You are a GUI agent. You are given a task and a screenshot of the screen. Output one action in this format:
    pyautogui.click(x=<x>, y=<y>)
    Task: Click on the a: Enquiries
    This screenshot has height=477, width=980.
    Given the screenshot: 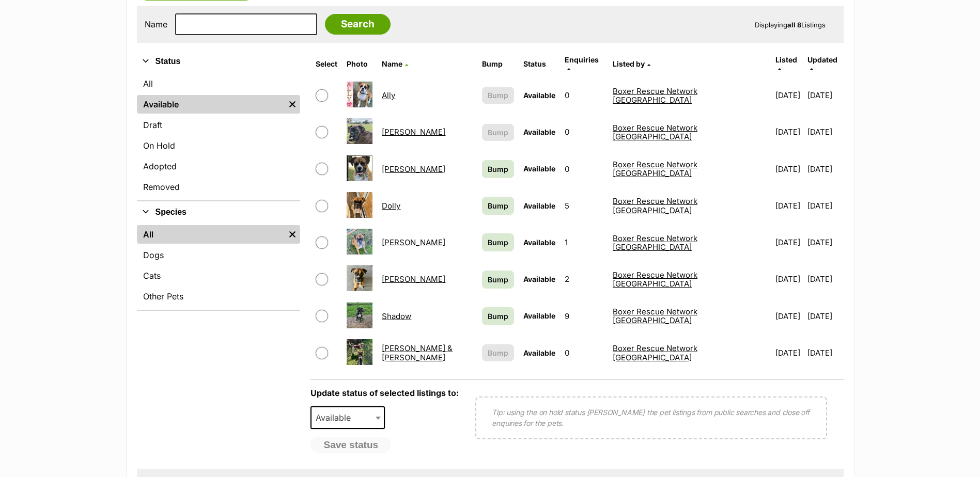 What is the action you would take?
    pyautogui.click(x=581, y=63)
    